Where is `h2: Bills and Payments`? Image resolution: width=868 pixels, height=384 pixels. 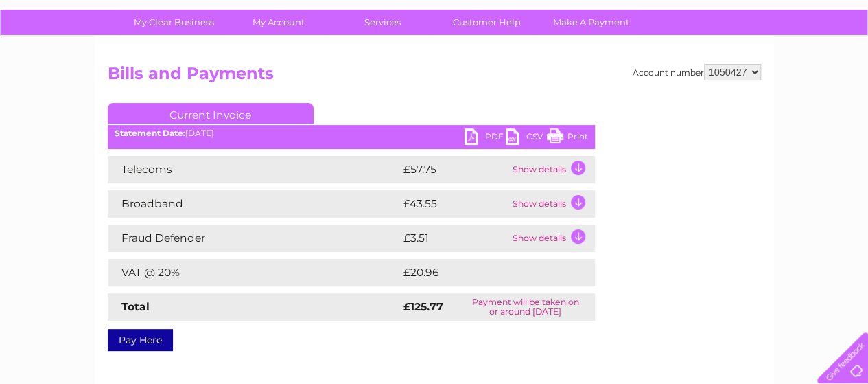
h2: Bills and Payments is located at coordinates (434, 77).